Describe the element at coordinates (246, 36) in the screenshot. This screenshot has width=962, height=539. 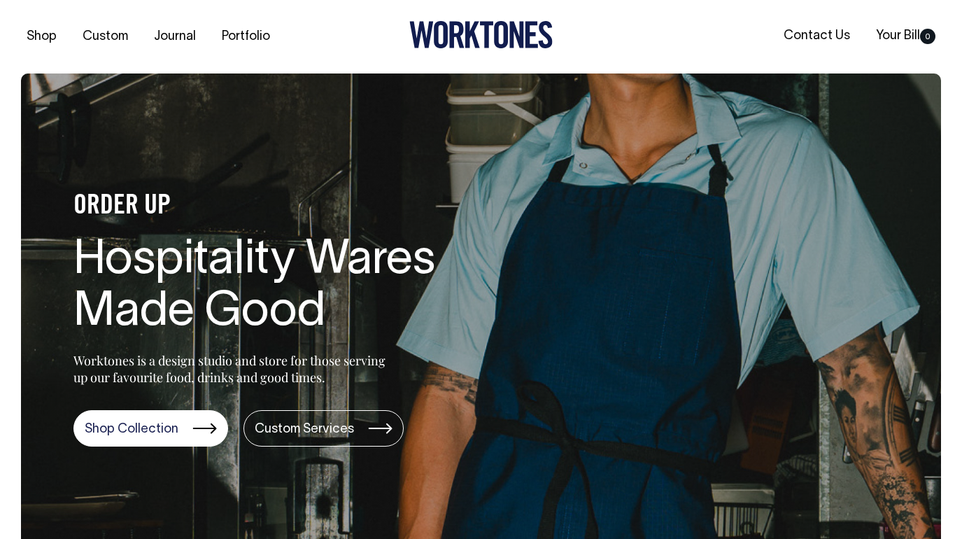
I see `a: Portfolio` at that location.